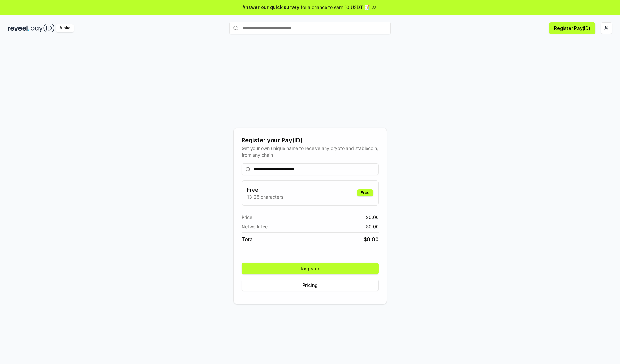 The height and width of the screenshot is (364, 620). What do you see at coordinates (310, 152) in the screenshot?
I see `div: Get your own unique name to receive any crypto and stablecoin, from any chain` at bounding box center [310, 152].